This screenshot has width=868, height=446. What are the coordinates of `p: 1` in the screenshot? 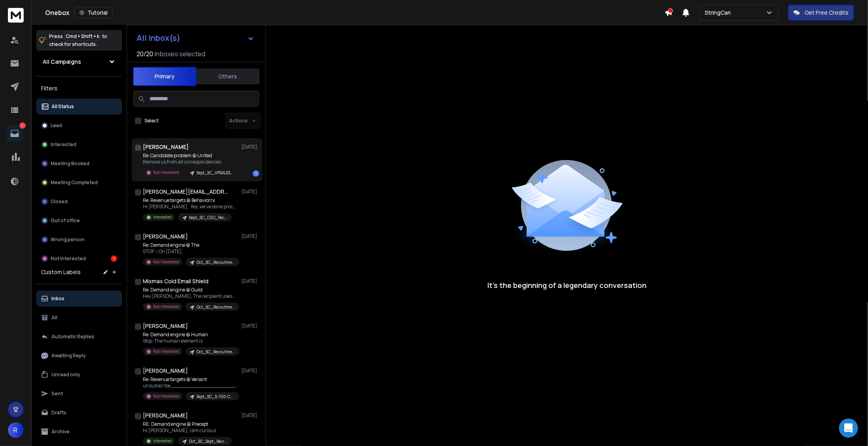 It's located at (22, 126).